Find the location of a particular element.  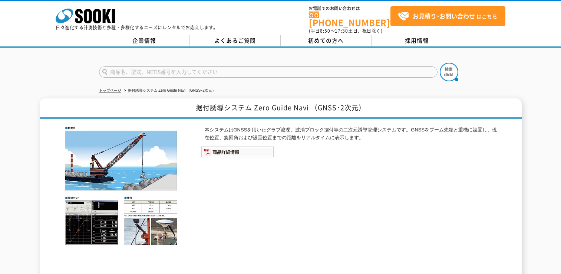

a: トップページ is located at coordinates (110, 90).